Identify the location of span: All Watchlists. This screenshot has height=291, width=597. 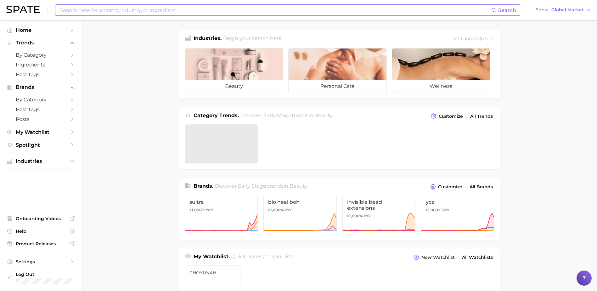
(477, 257).